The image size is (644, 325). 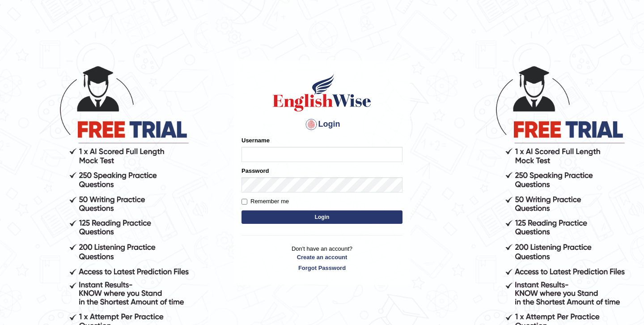 I want to click on label: Password, so click(x=255, y=171).